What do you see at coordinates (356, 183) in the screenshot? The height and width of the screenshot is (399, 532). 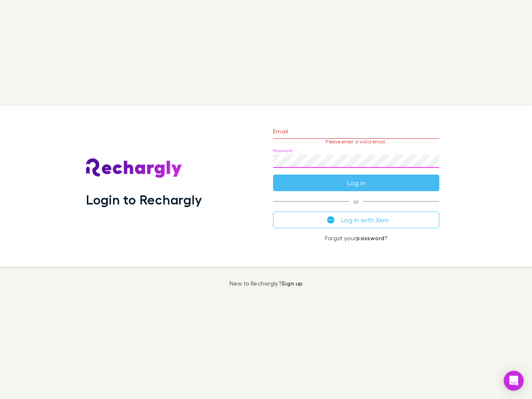 I see `button: Log in` at bounding box center [356, 183].